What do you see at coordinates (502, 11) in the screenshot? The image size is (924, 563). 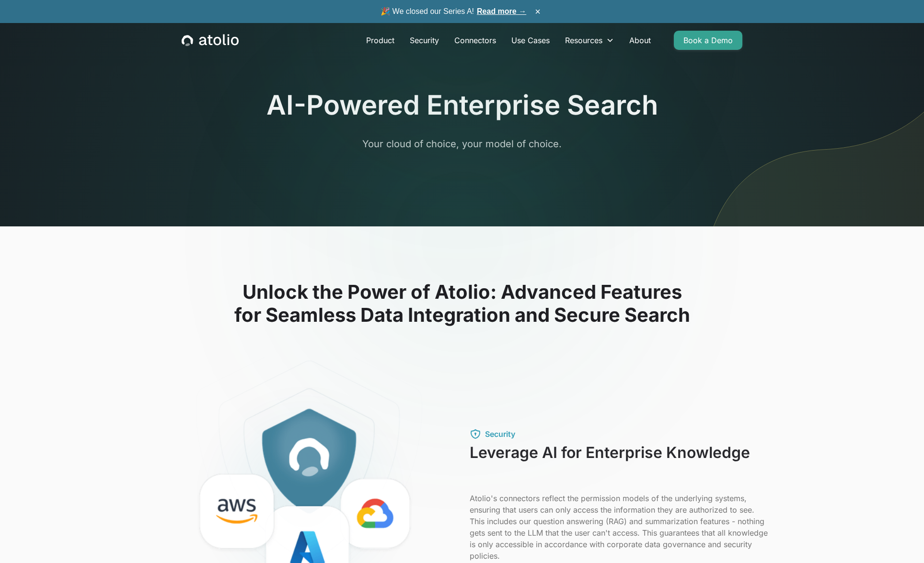 I see `a: Read more →` at bounding box center [502, 11].